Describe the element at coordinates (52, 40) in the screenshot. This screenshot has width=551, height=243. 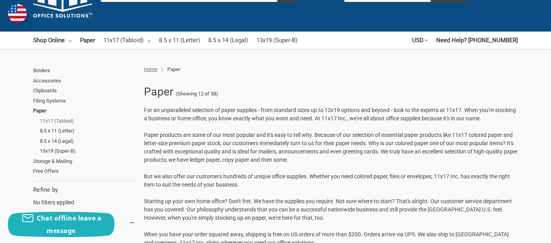
I see `a: Shop Online` at that location.